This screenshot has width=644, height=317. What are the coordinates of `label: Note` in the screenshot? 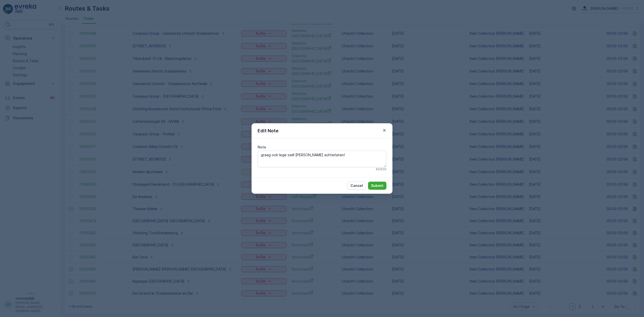 It's located at (262, 147).